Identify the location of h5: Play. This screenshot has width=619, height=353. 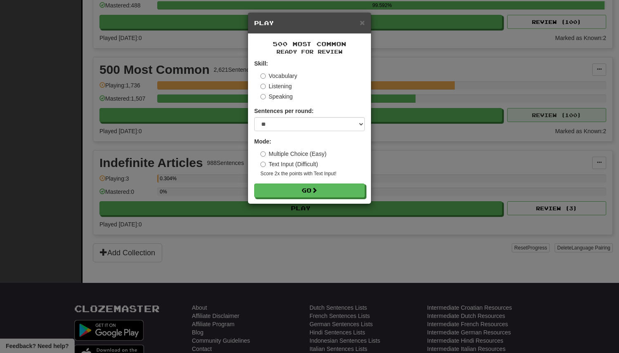
(310, 23).